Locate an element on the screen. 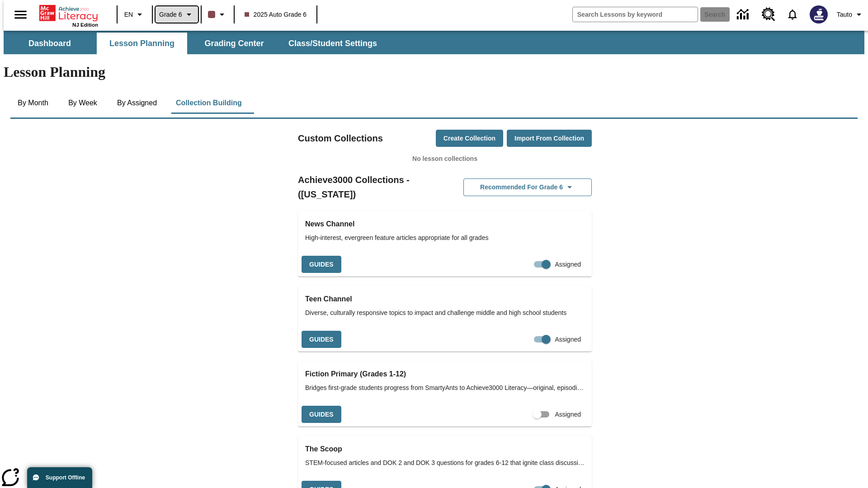  input: search field is located at coordinates (635, 14).